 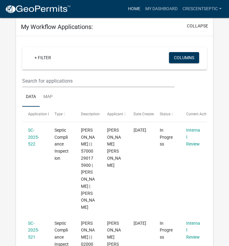 I want to click on button: collapse, so click(x=198, y=26).